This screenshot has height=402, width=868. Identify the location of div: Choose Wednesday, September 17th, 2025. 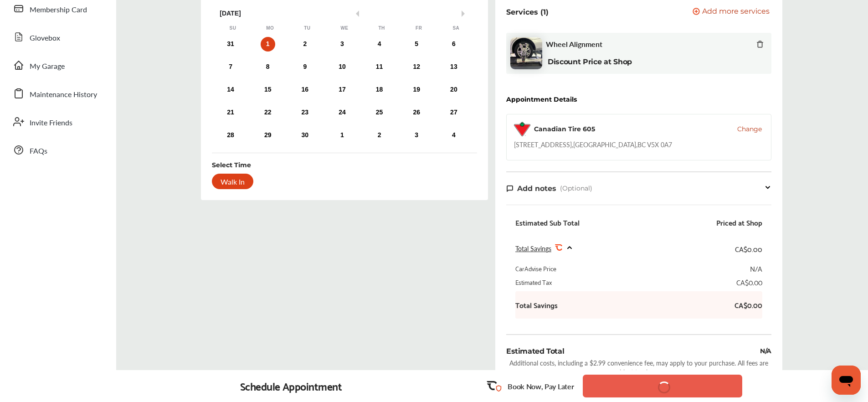
(342, 90).